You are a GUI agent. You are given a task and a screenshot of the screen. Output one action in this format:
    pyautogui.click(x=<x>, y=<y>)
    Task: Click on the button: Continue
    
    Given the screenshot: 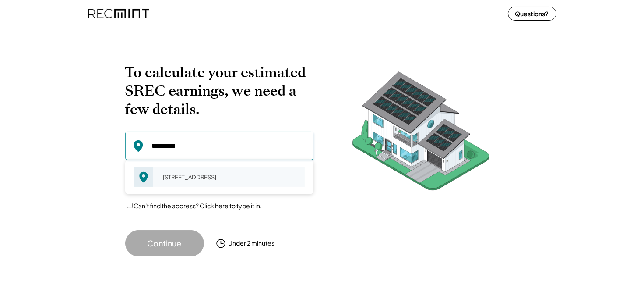 What is the action you would take?
    pyautogui.click(x=165, y=243)
    